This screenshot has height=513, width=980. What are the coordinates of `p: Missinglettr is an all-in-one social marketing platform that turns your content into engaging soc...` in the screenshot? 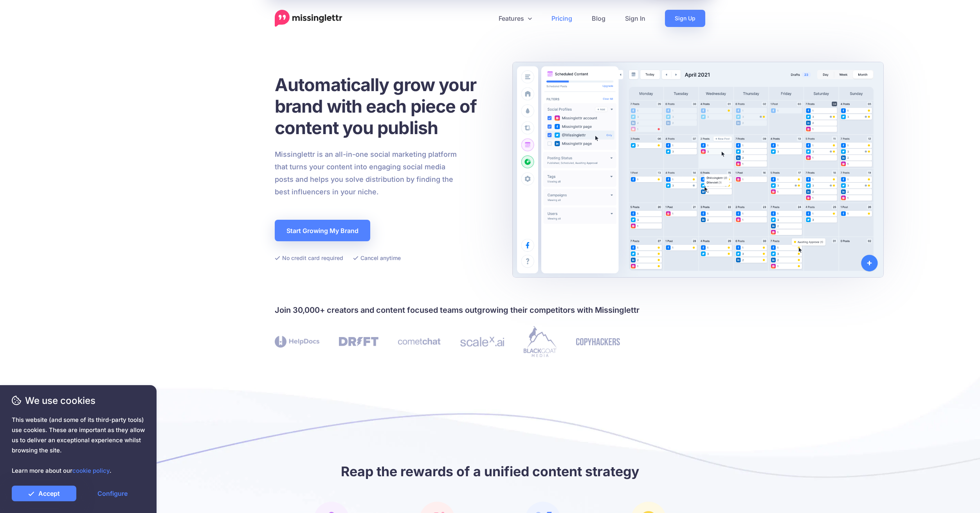 It's located at (366, 174).